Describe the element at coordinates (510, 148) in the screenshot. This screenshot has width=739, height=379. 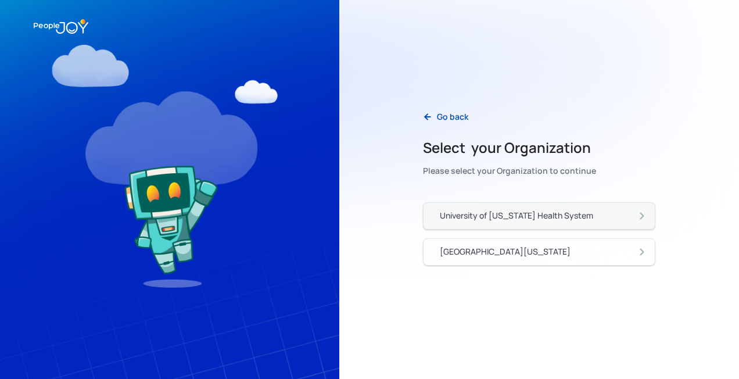
I see `h2: Select your Organization` at that location.